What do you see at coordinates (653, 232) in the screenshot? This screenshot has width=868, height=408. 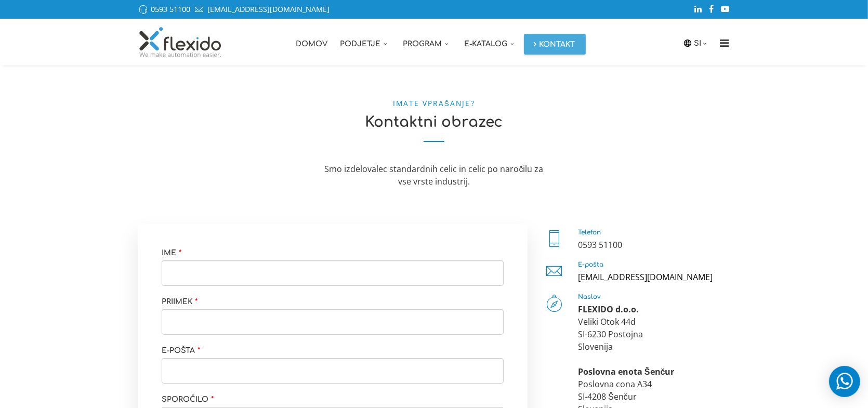 I see `h5: Telefon` at bounding box center [653, 232].